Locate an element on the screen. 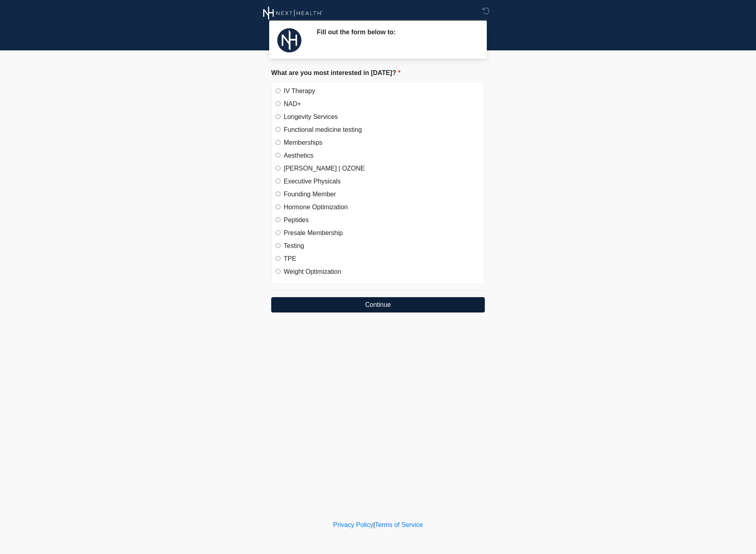 The image size is (756, 554). a: Privacy Policy is located at coordinates (354, 525).